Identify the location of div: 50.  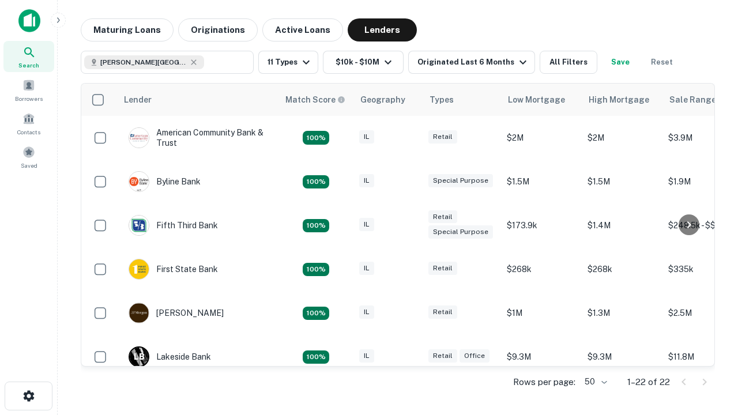
(594, 381).